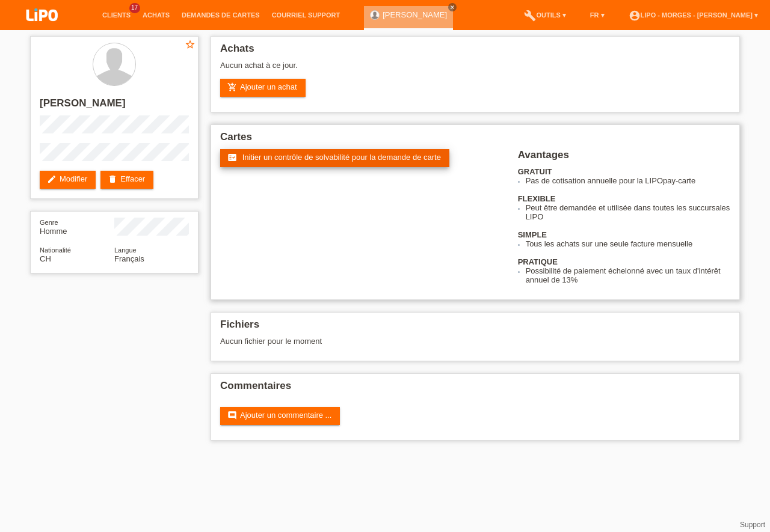 The height and width of the screenshot is (532, 770). Describe the element at coordinates (156, 15) in the screenshot. I see `a: Achats` at that location.